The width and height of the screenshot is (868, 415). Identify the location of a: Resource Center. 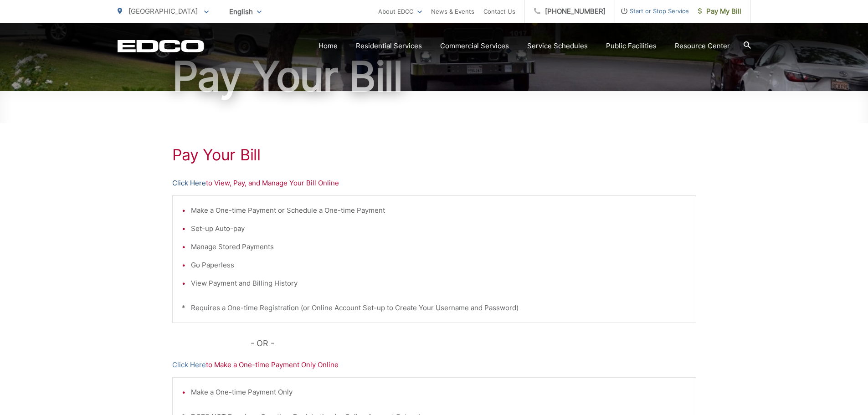
(702, 46).